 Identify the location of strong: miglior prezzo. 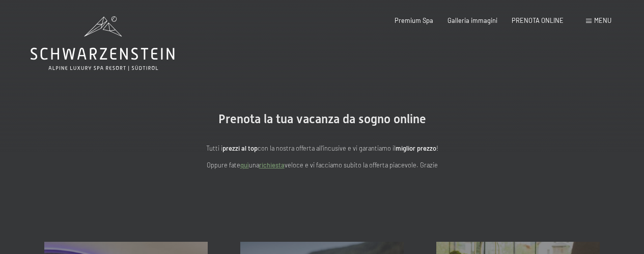
(416, 148).